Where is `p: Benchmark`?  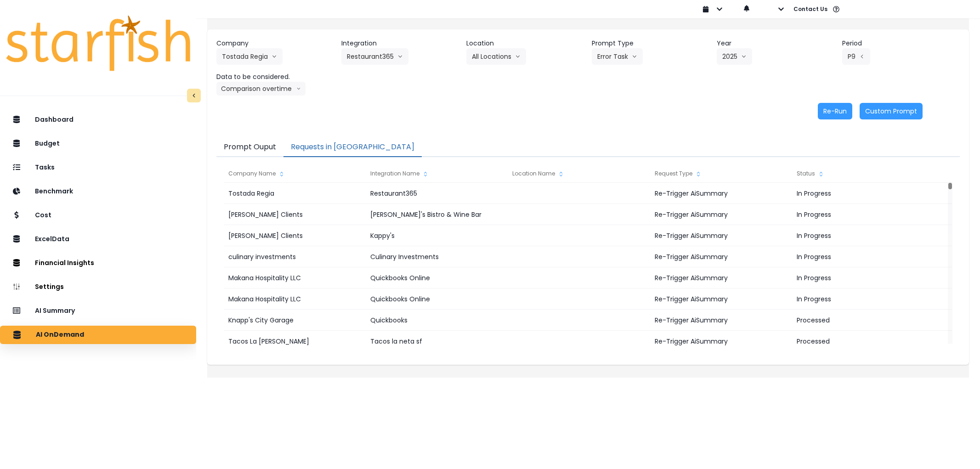 p: Benchmark is located at coordinates (54, 191).